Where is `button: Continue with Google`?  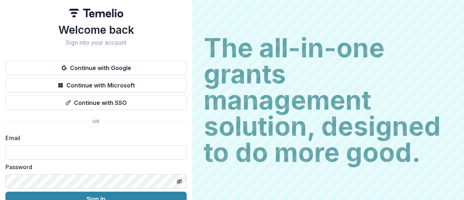 button: Continue with Google is located at coordinates (96, 68).